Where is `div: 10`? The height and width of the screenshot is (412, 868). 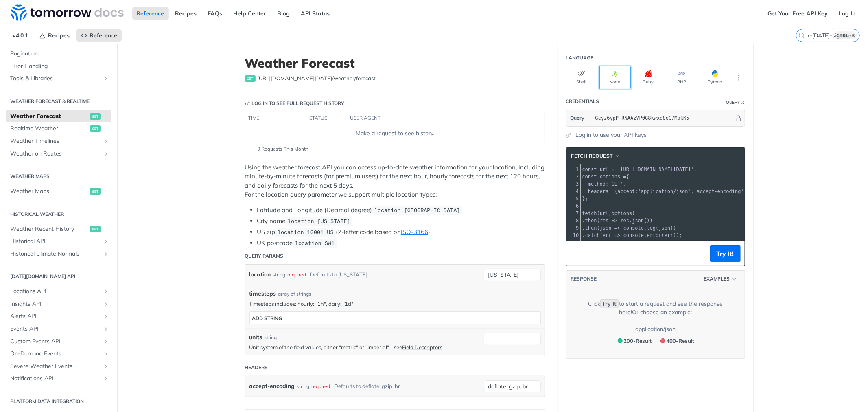 div: 10 is located at coordinates (573, 235).